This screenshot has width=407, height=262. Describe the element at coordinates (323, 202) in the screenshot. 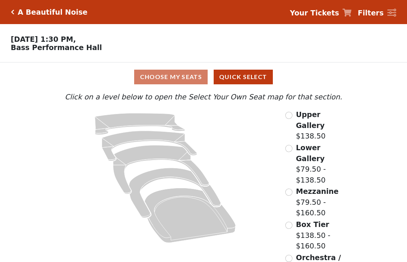

I see `label: $79.50 - $160.50` at that location.